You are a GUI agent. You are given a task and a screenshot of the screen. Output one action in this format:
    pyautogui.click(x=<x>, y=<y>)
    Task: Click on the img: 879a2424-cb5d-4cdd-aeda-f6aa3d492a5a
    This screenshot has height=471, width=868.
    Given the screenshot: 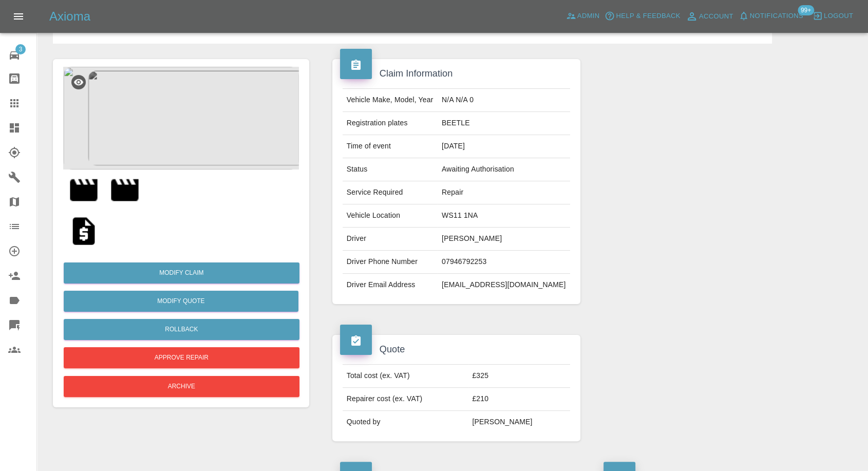 What is the action you would take?
    pyautogui.click(x=181, y=118)
    